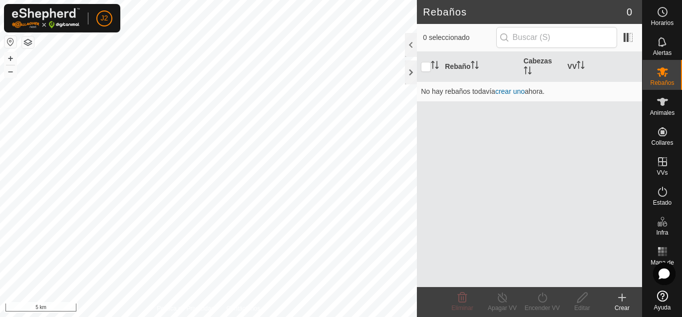 This screenshot has height=317, width=682. I want to click on span: Infra, so click(662, 232).